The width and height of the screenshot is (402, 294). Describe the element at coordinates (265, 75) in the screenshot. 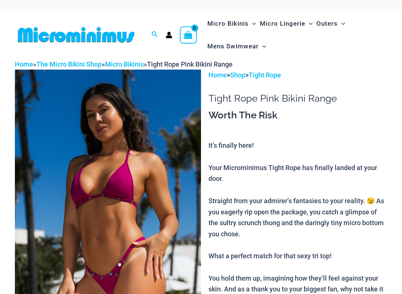

I see `a: Tight Rope` at that location.